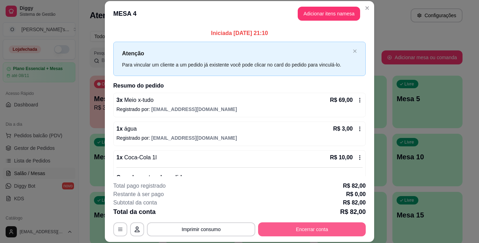 Image resolution: width=479 pixels, height=243 pixels. Describe the element at coordinates (236, 53) in the screenshot. I see `p: Atenção` at that location.